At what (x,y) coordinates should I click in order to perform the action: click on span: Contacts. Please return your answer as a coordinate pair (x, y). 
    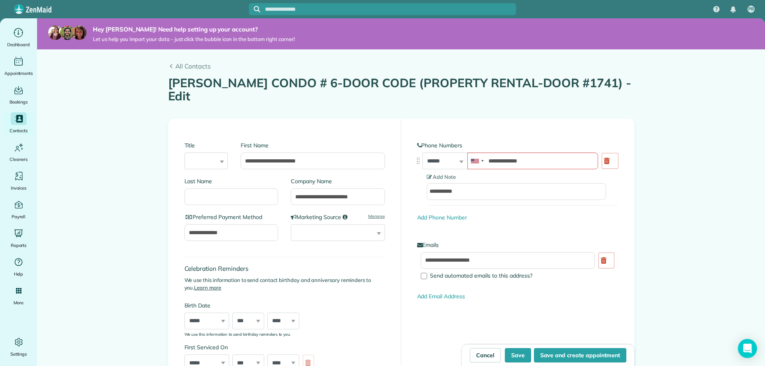
    Looking at the image, I should click on (18, 131).